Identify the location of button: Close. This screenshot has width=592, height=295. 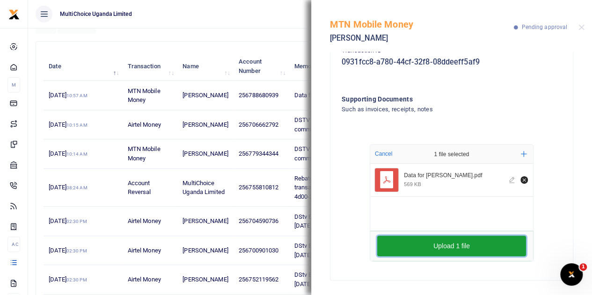
(582, 27).